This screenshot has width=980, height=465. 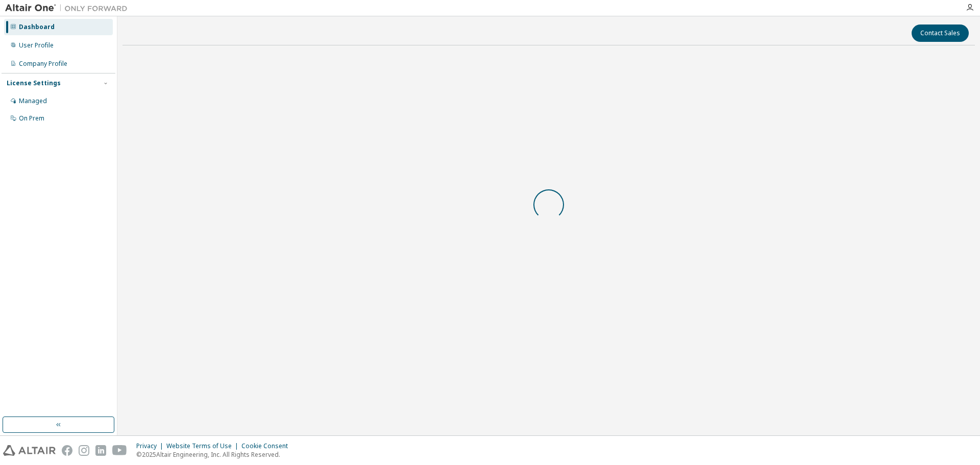 I want to click on div: Company Profile, so click(x=43, y=64).